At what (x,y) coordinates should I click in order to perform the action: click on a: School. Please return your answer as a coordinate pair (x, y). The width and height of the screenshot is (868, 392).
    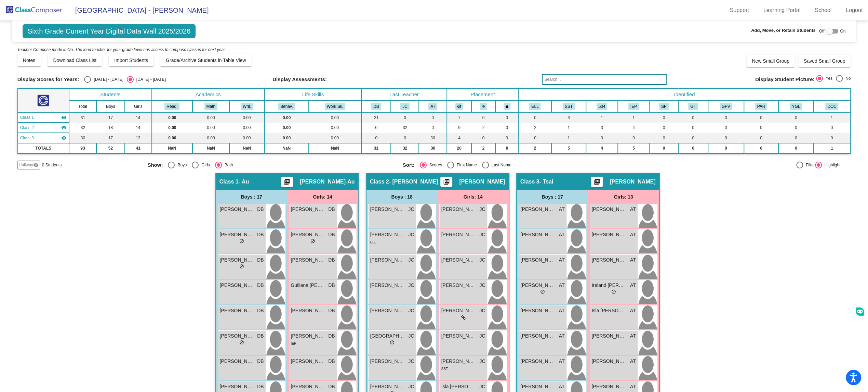
    Looking at the image, I should click on (823, 10).